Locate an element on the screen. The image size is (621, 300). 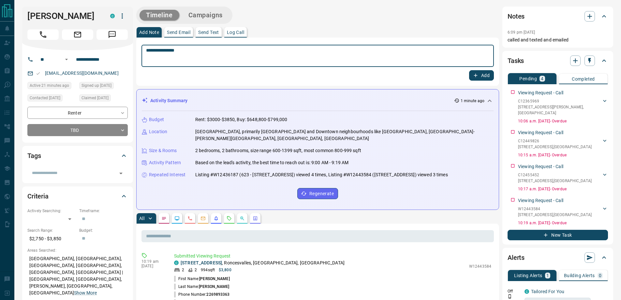
p: Building Alerts is located at coordinates (579, 275).